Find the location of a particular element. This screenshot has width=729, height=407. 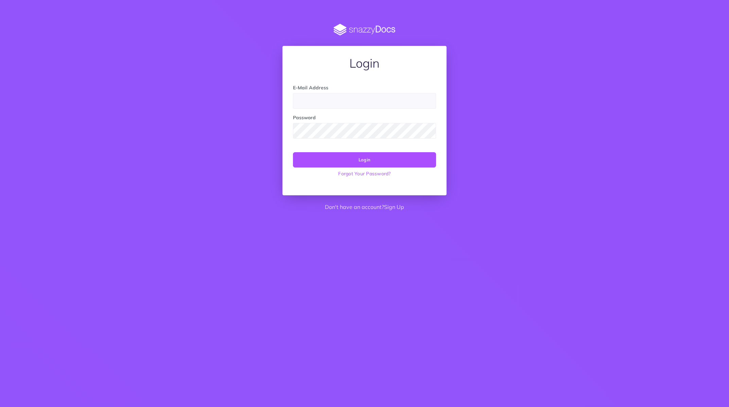

h1: Login is located at coordinates (364, 63).